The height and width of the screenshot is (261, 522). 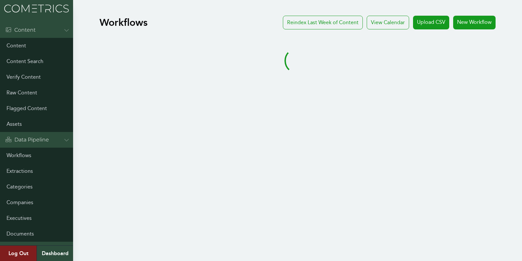 What do you see at coordinates (20, 30) in the screenshot?
I see `div: Content` at bounding box center [20, 30].